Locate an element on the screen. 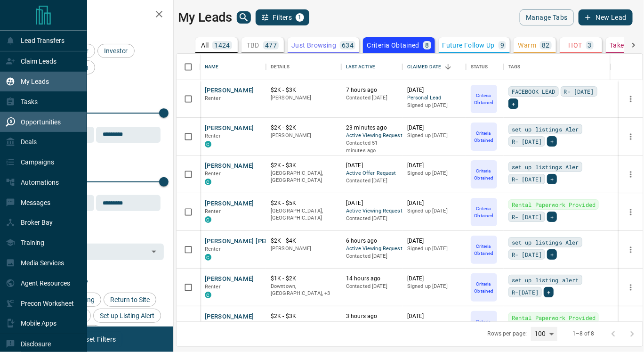  span: Active Offer Request is located at coordinates (372, 173).